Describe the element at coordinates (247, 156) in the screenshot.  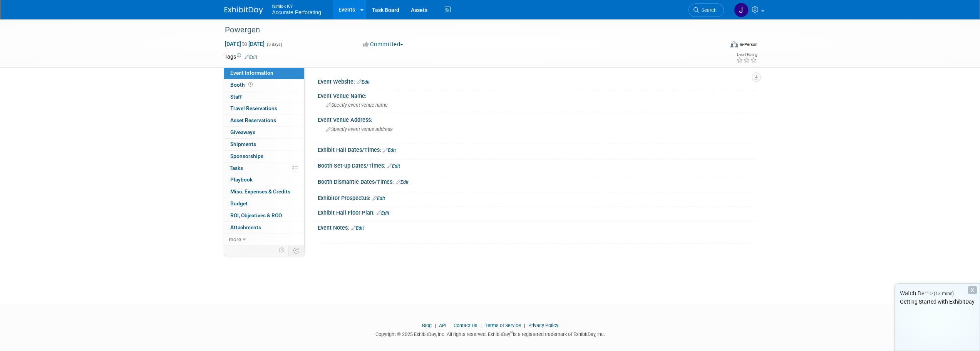
I see `span: Sponsorships` at that location.